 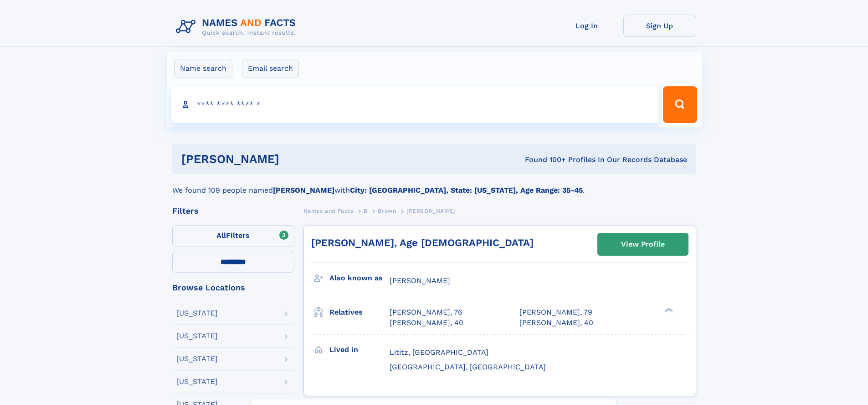 I want to click on a: Sign Up, so click(x=660, y=25).